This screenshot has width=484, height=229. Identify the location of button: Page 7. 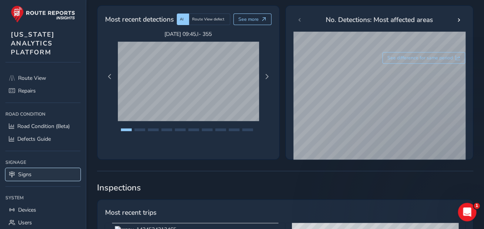
(207, 129).